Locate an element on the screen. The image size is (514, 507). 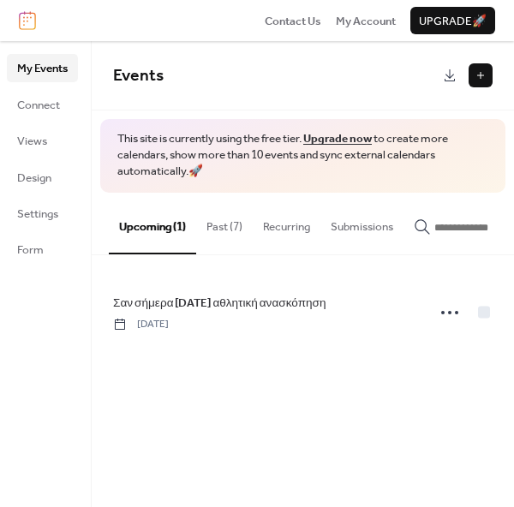
span: This site is currently using the free tier. to create more calendars, show more than 10 events an... is located at coordinates (303, 155).